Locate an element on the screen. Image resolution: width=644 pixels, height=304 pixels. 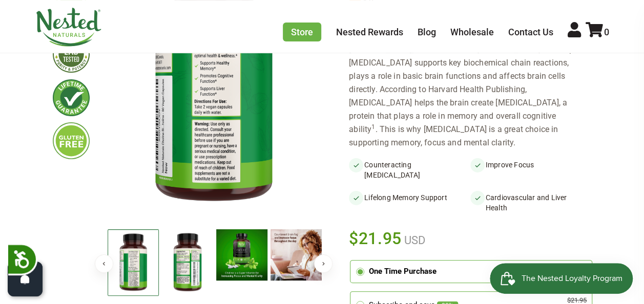
img: thirdpartytested is located at coordinates (71, 54).